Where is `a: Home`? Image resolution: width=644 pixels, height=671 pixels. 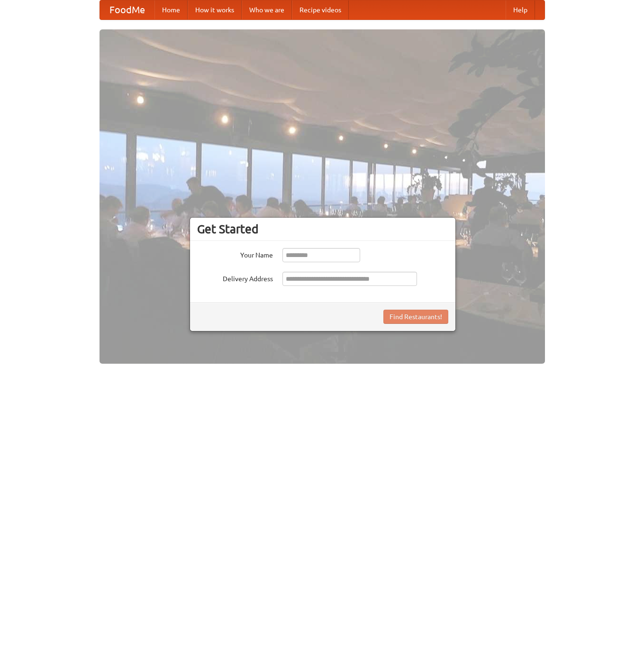 a: Home is located at coordinates (171, 10).